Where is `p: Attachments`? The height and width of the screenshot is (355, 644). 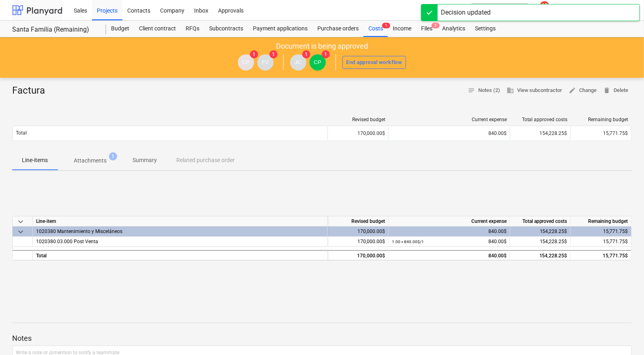 p: Attachments is located at coordinates (90, 160).